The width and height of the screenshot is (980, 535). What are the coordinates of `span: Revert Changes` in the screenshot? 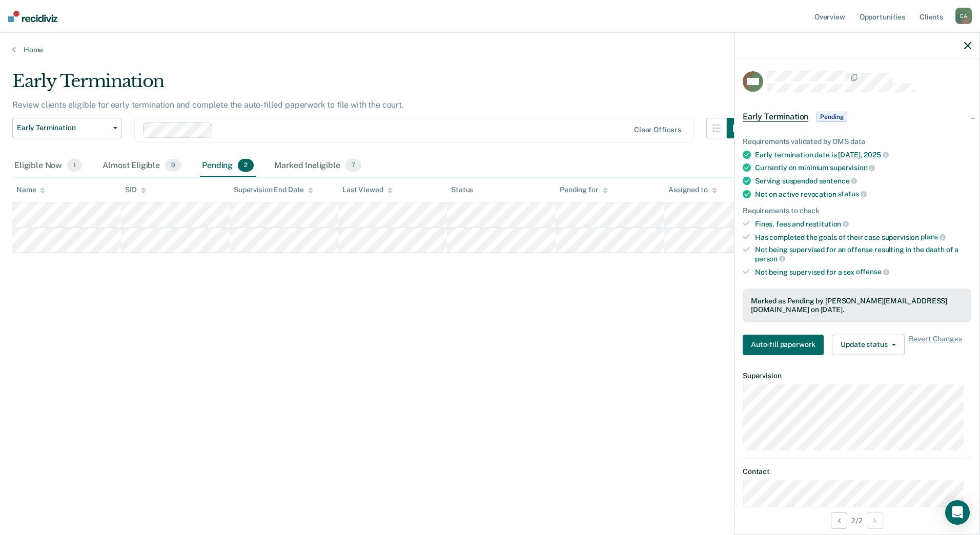 It's located at (935, 345).